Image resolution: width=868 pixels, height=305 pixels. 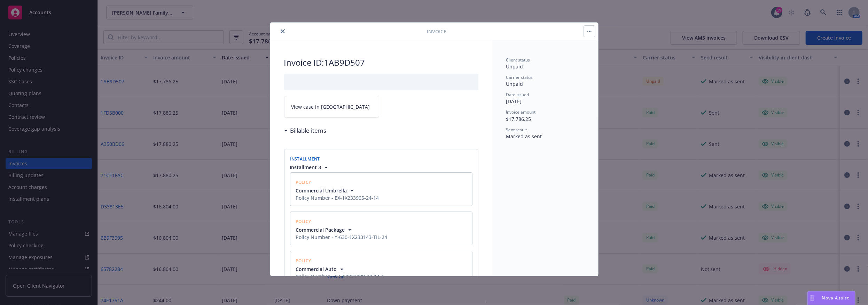 I want to click on span: Invoice amount, so click(x=521, y=112).